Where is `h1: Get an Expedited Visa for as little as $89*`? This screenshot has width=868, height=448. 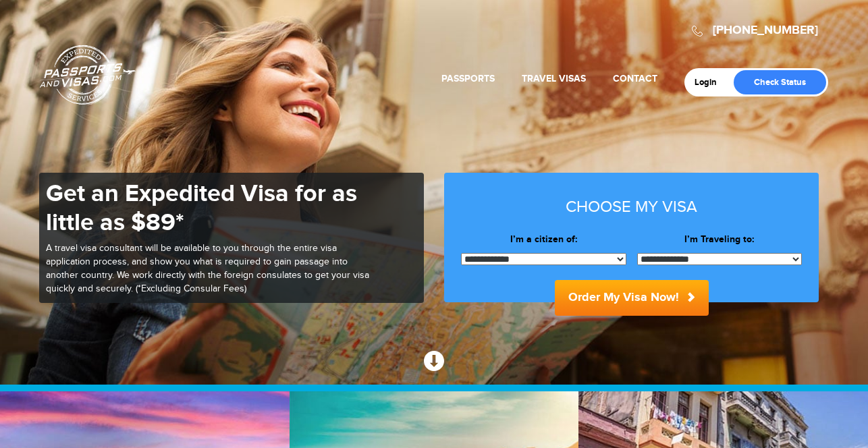 h1: Get an Expedited Visa for as little as $89* is located at coordinates (208, 208).